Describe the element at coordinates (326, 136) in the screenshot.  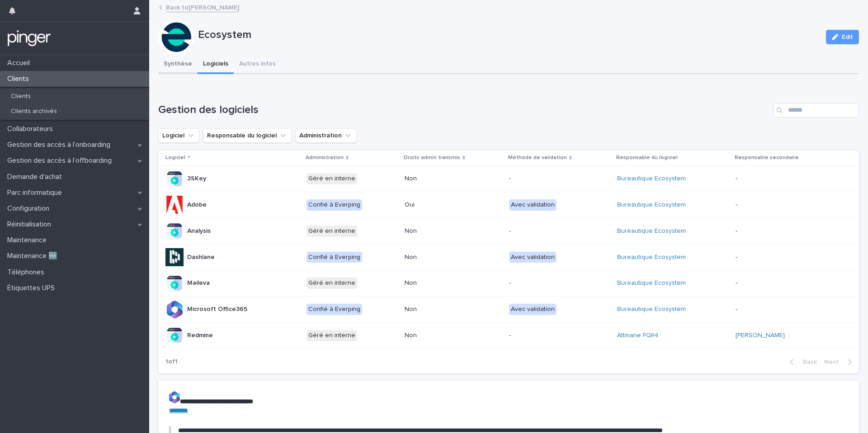
I see `button: Administration` at that location.